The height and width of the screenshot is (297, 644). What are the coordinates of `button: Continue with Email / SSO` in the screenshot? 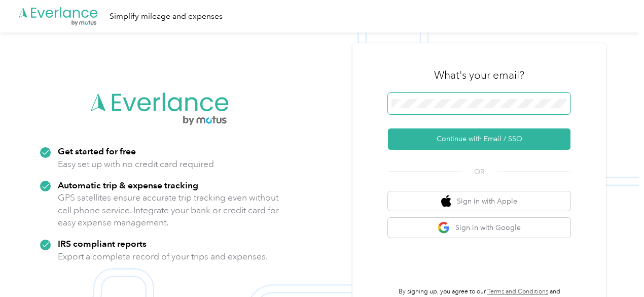 It's located at (480, 139).